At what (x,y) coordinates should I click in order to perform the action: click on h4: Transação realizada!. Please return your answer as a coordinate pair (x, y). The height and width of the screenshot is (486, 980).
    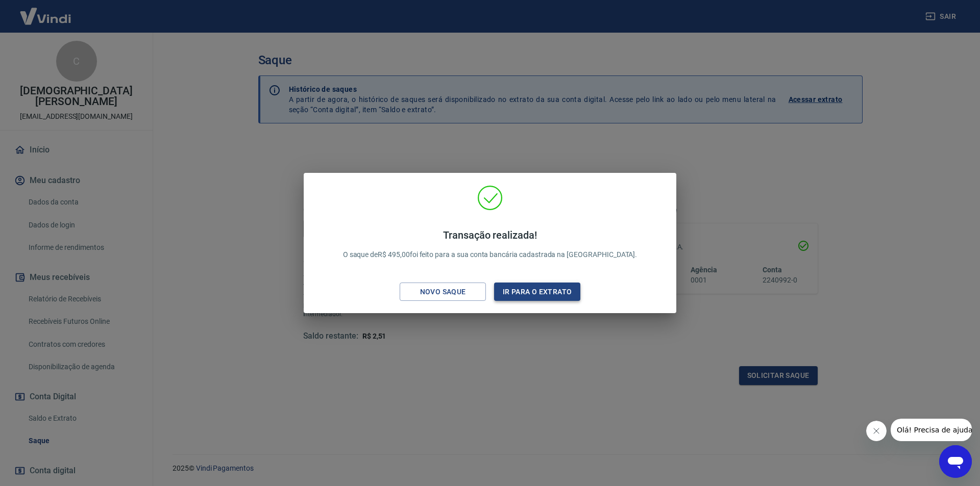
    Looking at the image, I should click on (490, 235).